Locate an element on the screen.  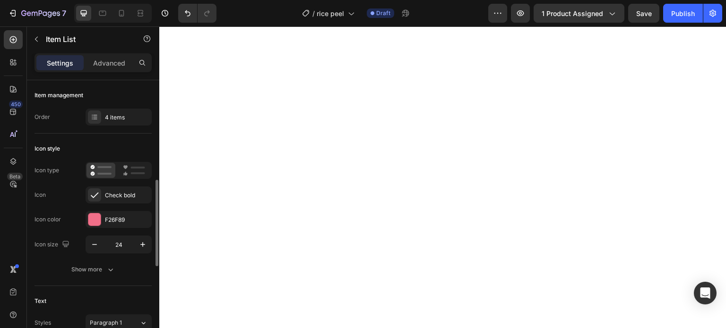
div: Publish is located at coordinates (683, 13).